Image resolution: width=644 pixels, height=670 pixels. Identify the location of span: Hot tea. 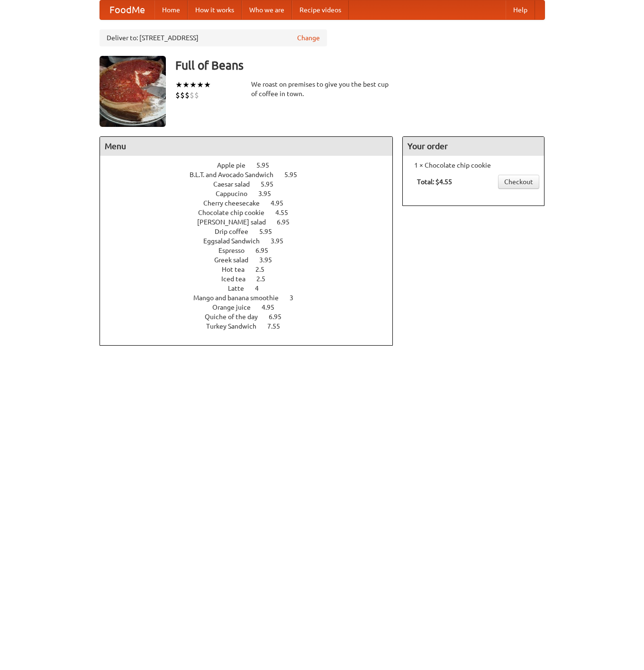
(238, 270).